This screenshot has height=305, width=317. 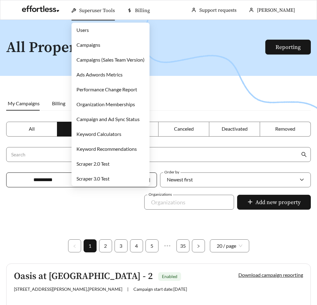 I want to click on span: Add new property, so click(x=278, y=202).